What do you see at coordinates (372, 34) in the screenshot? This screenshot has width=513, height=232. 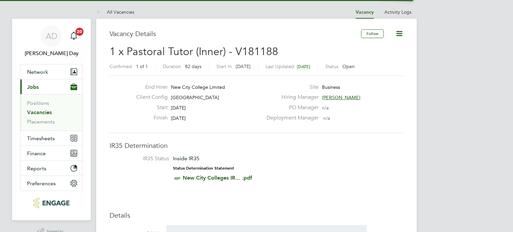 I see `button: Follow` at bounding box center [372, 34].